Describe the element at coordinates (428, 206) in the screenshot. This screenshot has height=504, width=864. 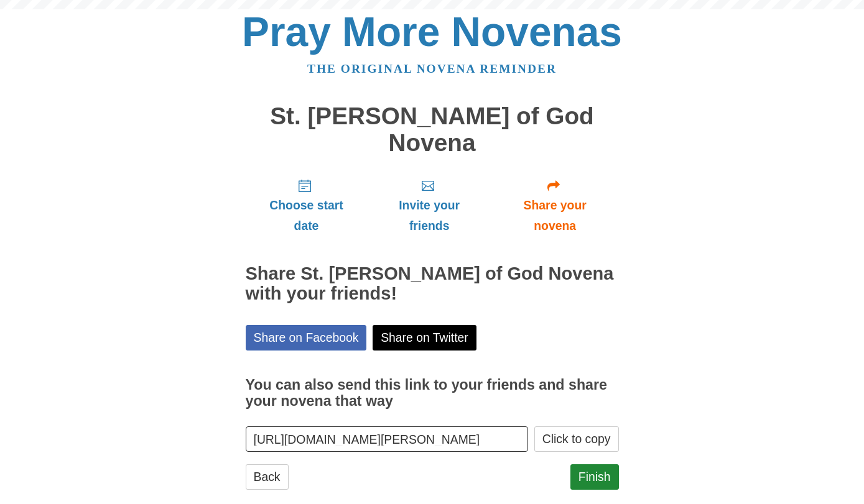
I see `a: Invite your friends` at that location.